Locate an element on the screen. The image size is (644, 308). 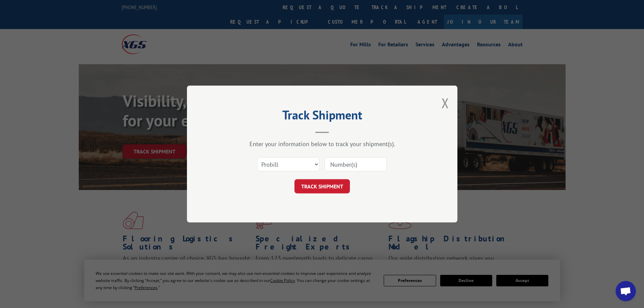
a: Open chat is located at coordinates (626, 291).